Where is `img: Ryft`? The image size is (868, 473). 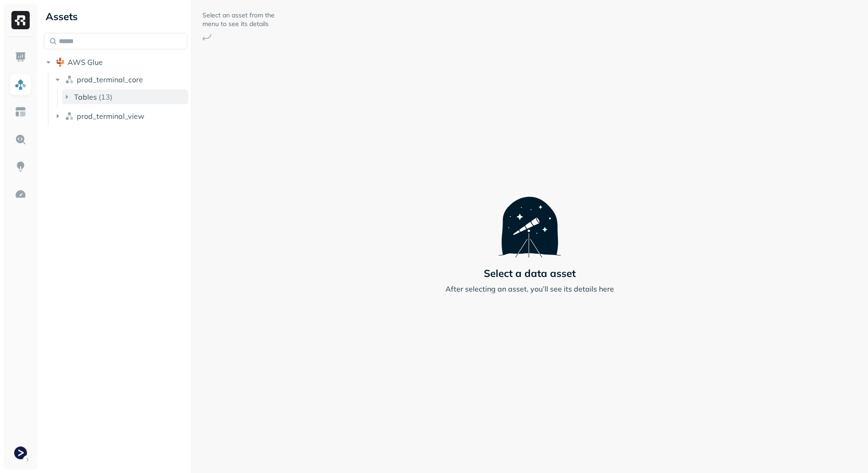 img: Ryft is located at coordinates (21, 20).